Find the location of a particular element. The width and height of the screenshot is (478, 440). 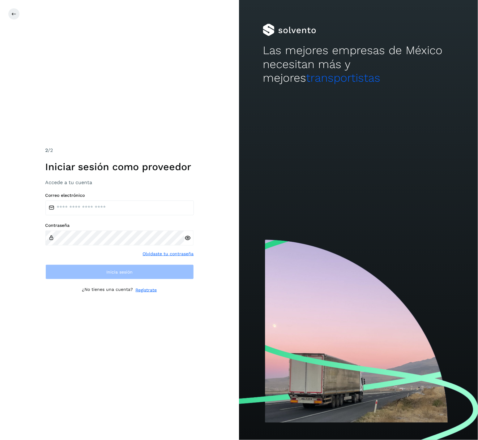

h2: Las mejores empresas de México necesitan más y mejores is located at coordinates (359, 64).